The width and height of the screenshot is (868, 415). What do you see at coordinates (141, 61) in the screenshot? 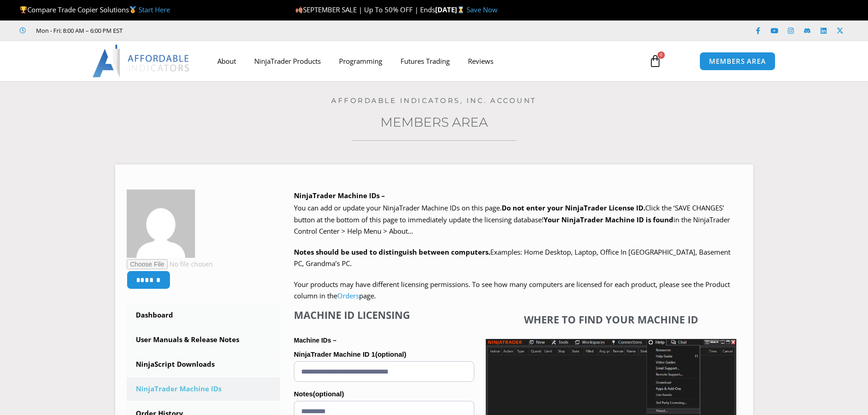
I see `img: LogoAI | Affordable Indicators – NinjaTrader` at bounding box center [141, 61].